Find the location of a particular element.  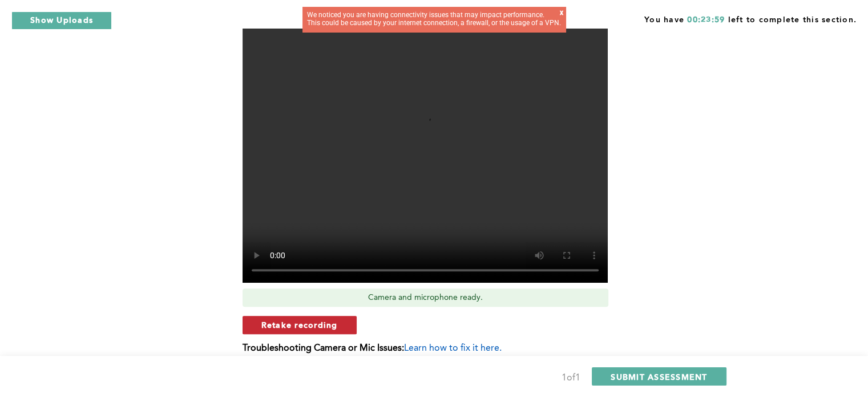

div: x is located at coordinates (562, 16).